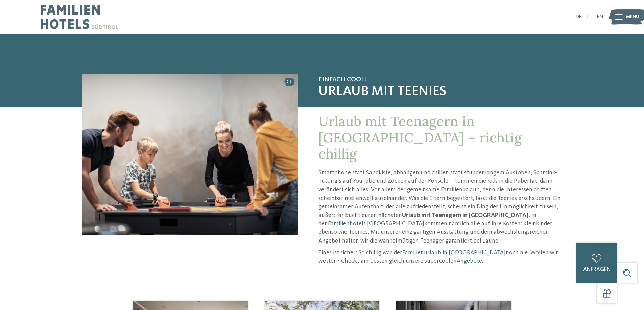 The width and height of the screenshot is (644, 310). What do you see at coordinates (600, 17) in the screenshot?
I see `a: EN` at bounding box center [600, 17].